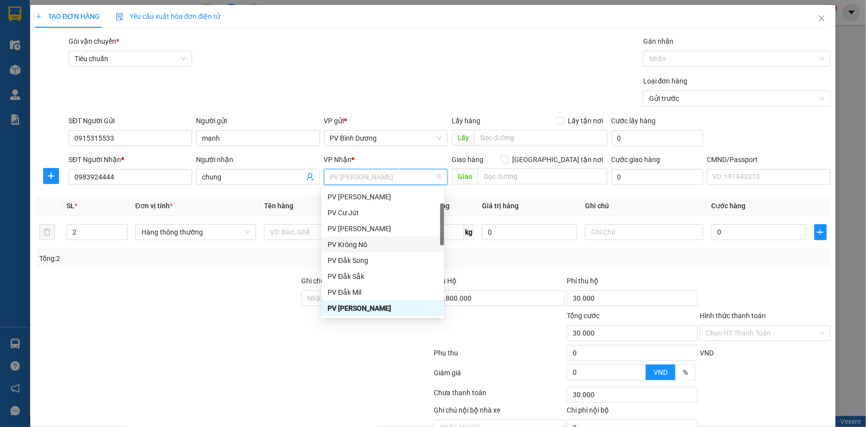  I want to click on span: Đơn vị tính, so click(154, 206).